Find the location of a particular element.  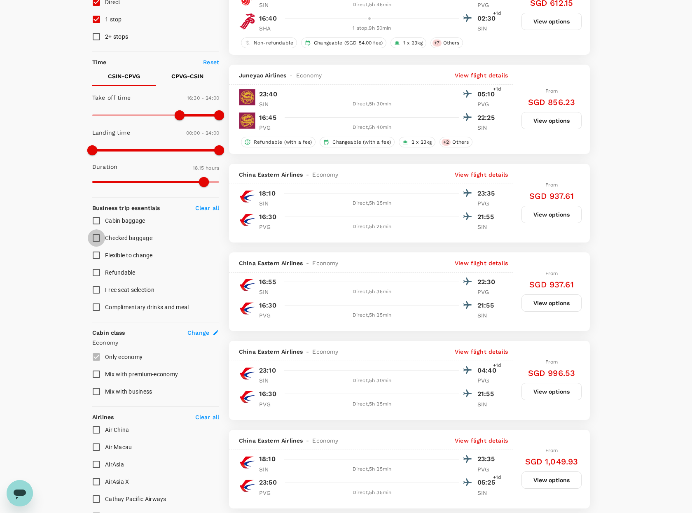

p: 05:25 is located at coordinates (487, 482).